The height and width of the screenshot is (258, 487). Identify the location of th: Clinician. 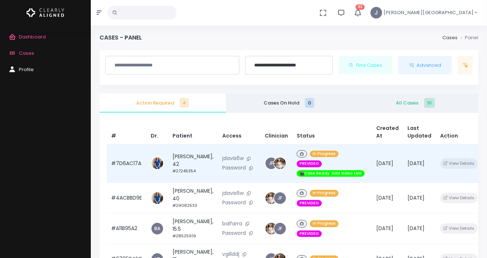
(276, 132).